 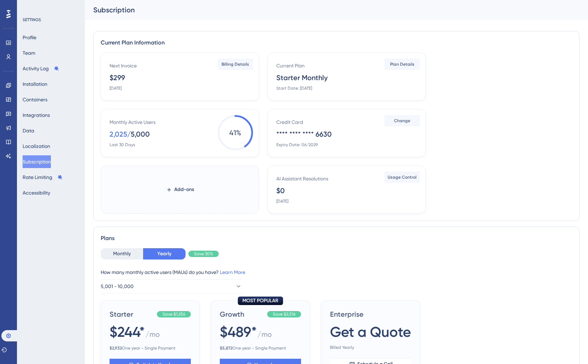 What do you see at coordinates (117, 77) in the screenshot?
I see `div: $299` at bounding box center [117, 77].